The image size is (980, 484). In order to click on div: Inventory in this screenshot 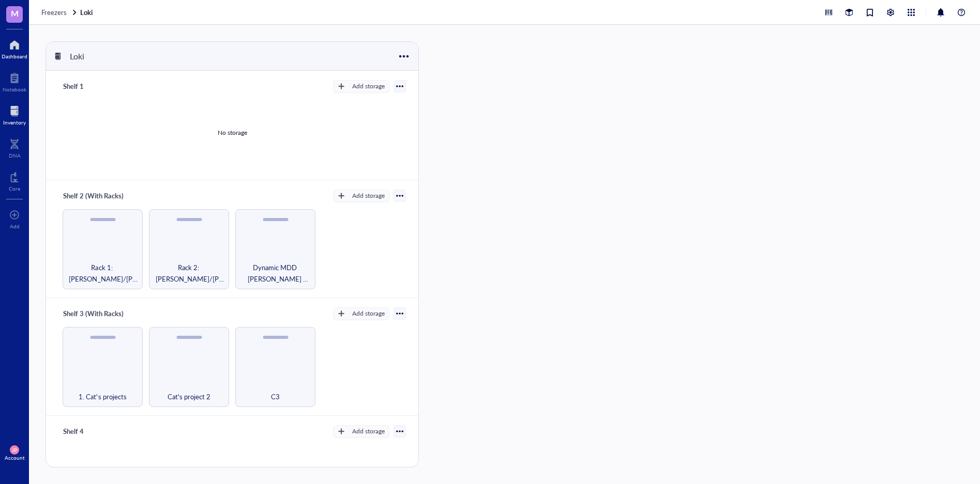, I will do `click(14, 122)`.